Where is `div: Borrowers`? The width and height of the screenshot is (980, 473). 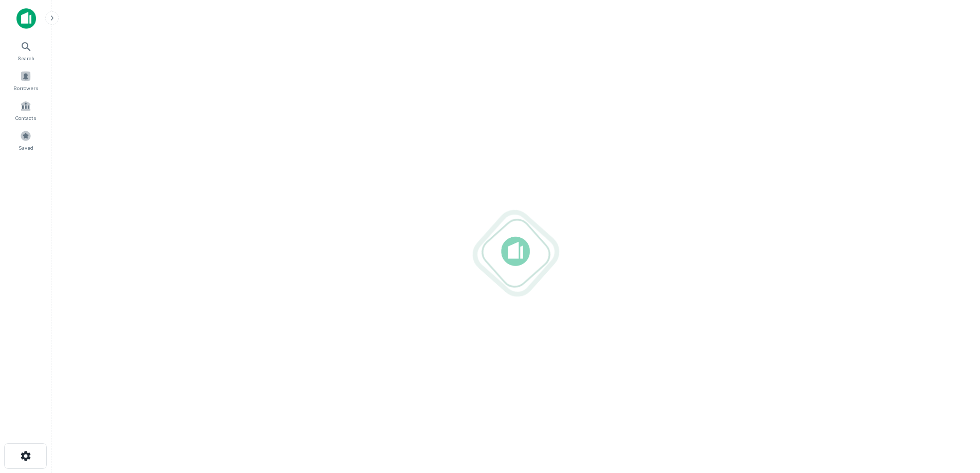
div: Borrowers is located at coordinates (26, 80).